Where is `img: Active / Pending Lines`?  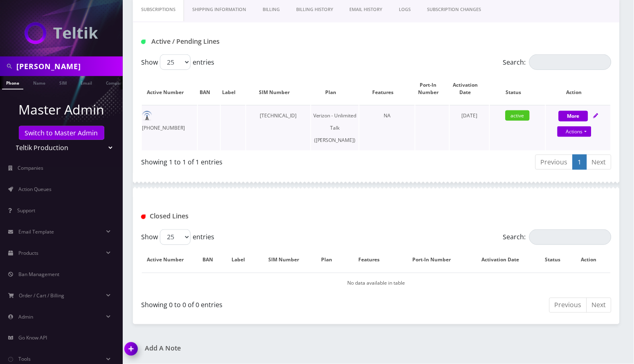
img: Active / Pending Lines is located at coordinates (143, 42).